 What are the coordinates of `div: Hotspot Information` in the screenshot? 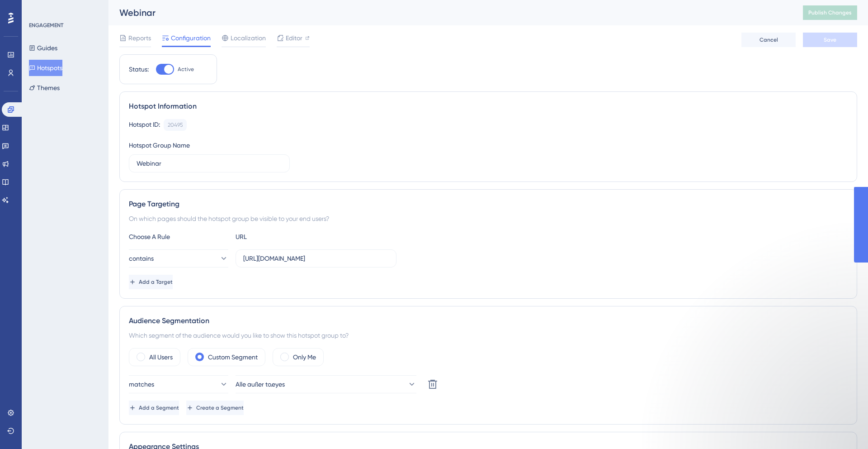 It's located at (488, 107).